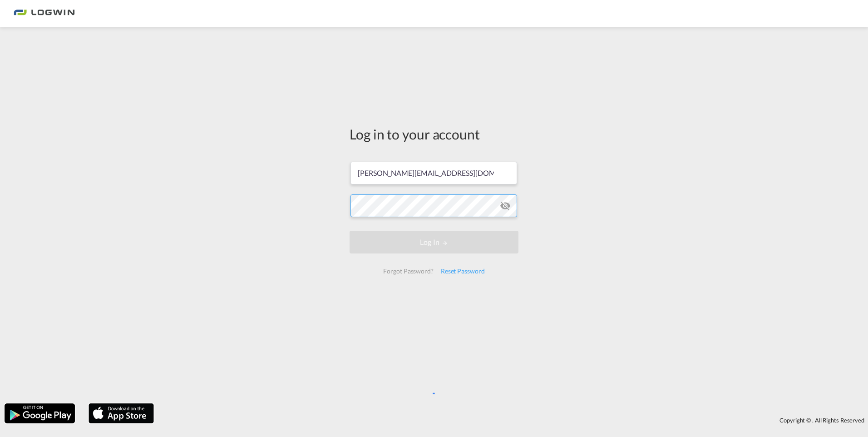 The image size is (868, 437). What do you see at coordinates (434, 134) in the screenshot?
I see `div: Log in to your account` at bounding box center [434, 134].